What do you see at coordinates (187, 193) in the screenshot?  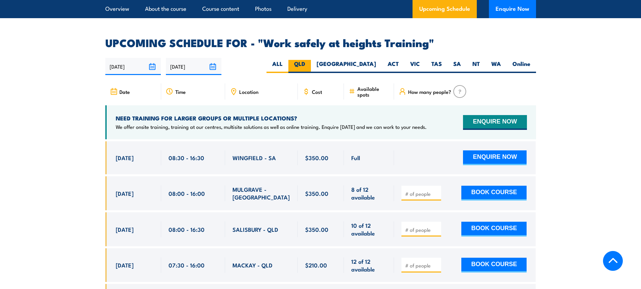 I see `span: 08:00 - 16:00` at bounding box center [187, 193].